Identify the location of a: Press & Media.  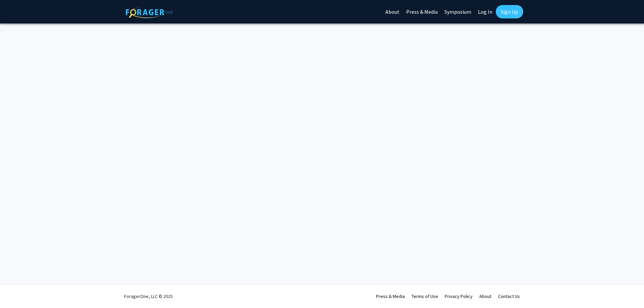
(390, 296).